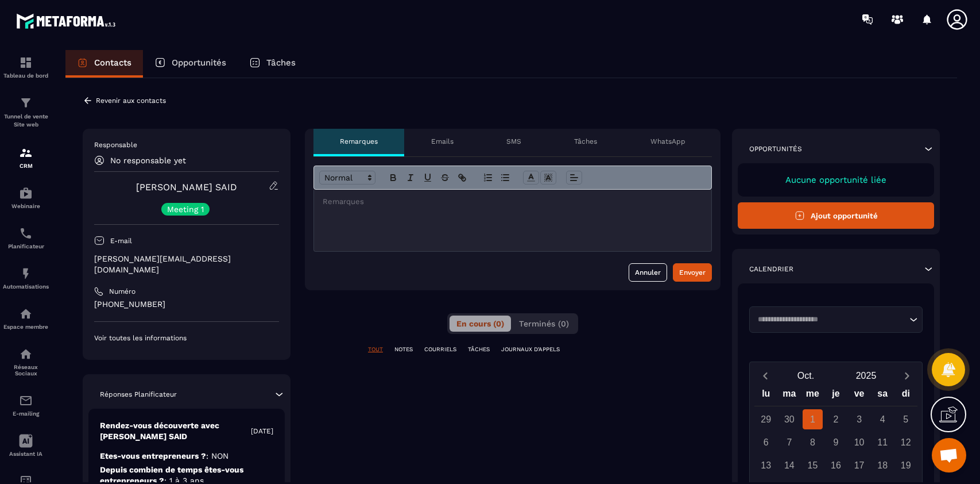  What do you see at coordinates (906, 419) in the screenshot?
I see `div: 5` at bounding box center [906, 419].